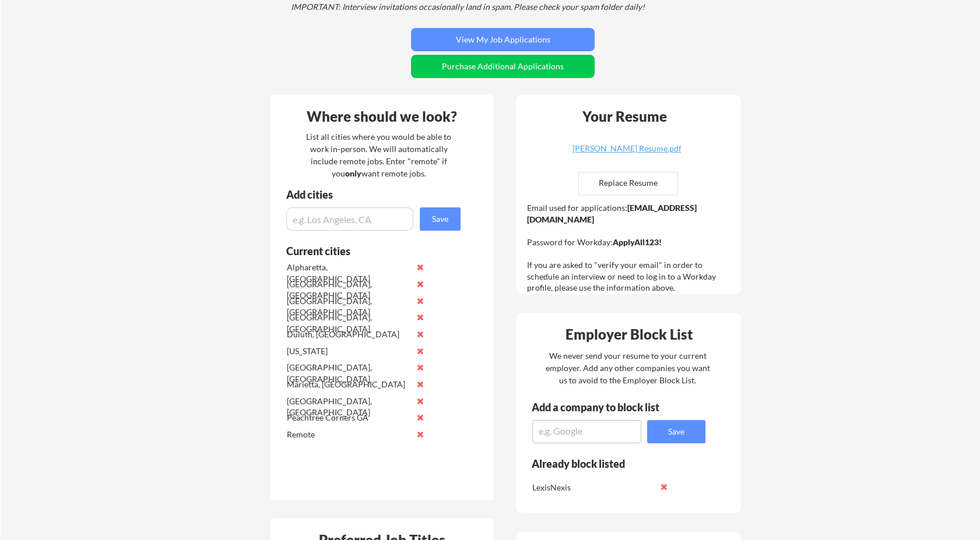 The width and height of the screenshot is (980, 540). Describe the element at coordinates (348, 435) in the screenshot. I see `div: Remote` at that location.